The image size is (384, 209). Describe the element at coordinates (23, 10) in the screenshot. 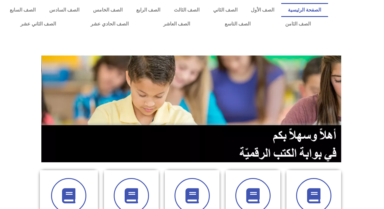

I see `a: الصف السابع` at that location.